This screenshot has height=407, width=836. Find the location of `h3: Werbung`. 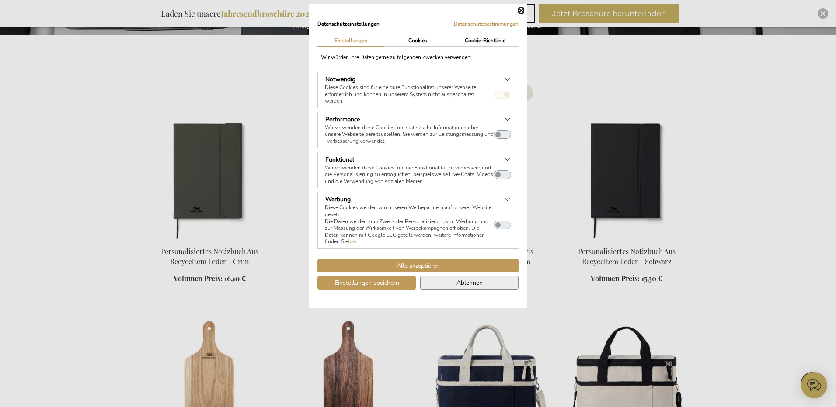

h3: Werbung is located at coordinates (338, 199).